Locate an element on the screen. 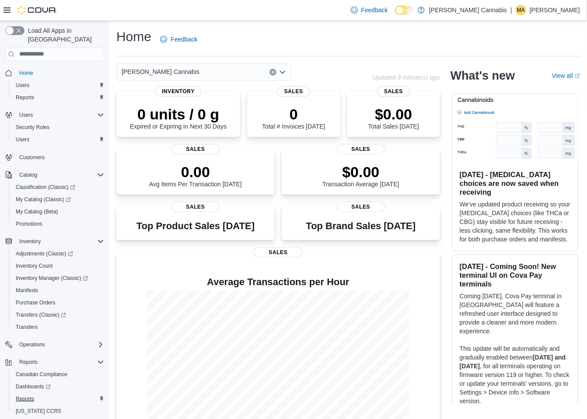 This screenshot has width=587, height=419. a: Transfers is located at coordinates (27, 327).